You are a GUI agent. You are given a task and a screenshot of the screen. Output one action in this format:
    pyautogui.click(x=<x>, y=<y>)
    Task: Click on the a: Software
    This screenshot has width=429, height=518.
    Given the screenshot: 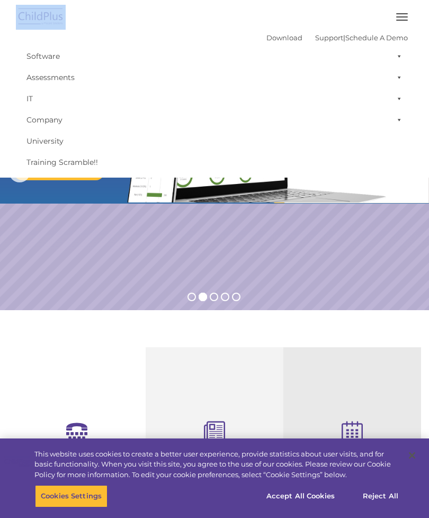 What is the action you would take?
    pyautogui.click(x=215, y=56)
    